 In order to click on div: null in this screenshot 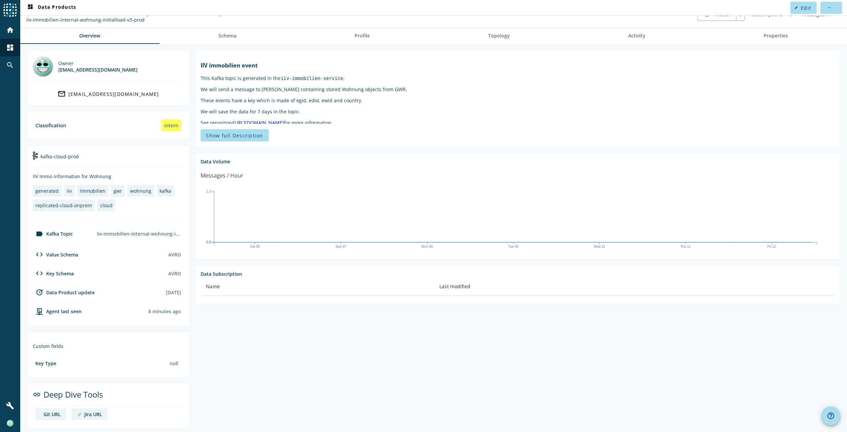, I will do `click(174, 363)`.